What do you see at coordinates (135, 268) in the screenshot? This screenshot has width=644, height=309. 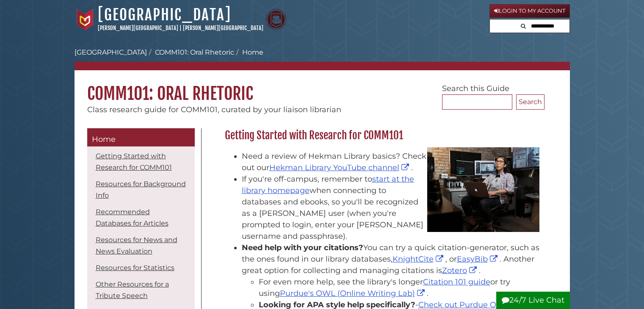 I see `a: Resources for Statistics` at bounding box center [135, 268].